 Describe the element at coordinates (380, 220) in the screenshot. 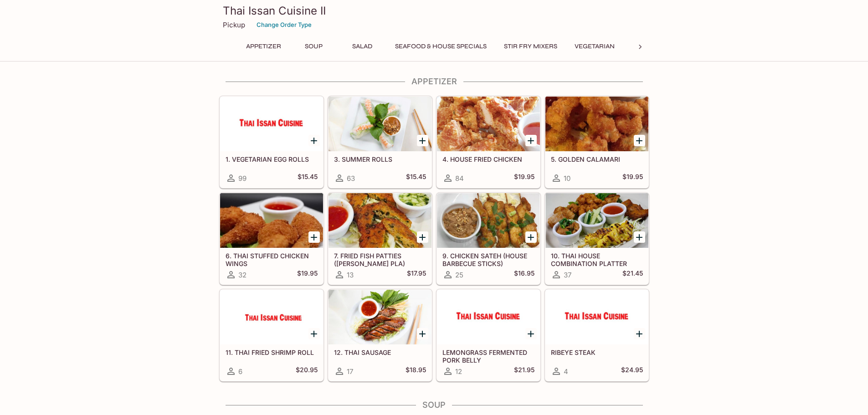

I see `div: 7. FRIED FISH PATTIES (TOD MUN PLA)` at that location.